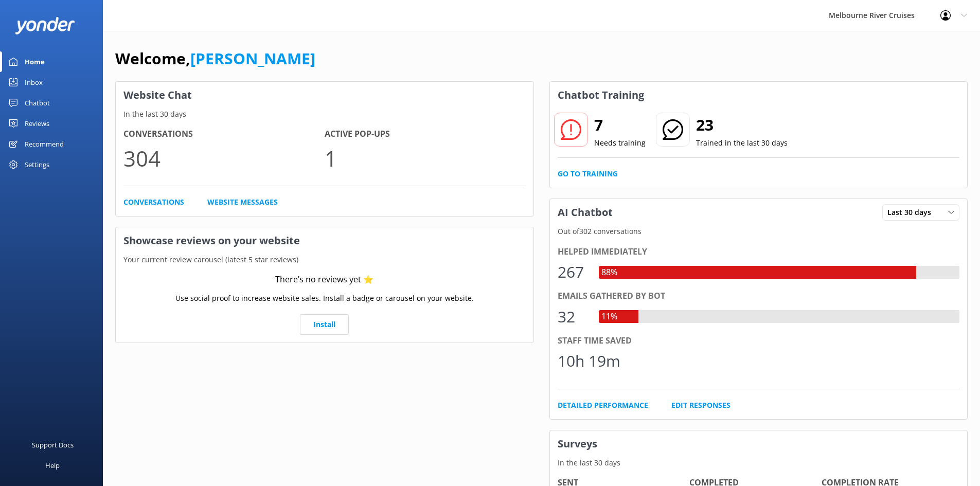 The width and height of the screenshot is (980, 486). I want to click on div: 32, so click(573, 317).